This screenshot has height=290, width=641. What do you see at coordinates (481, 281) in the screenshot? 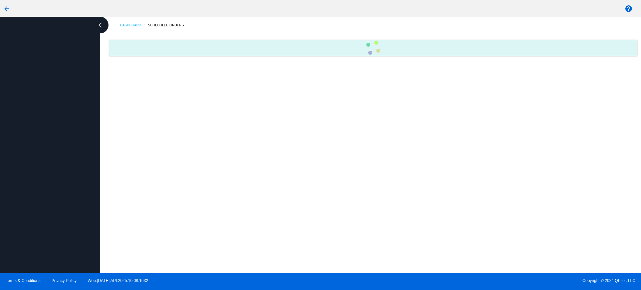
I see `span: Copyright © 2024 QPilot, LLC` at bounding box center [481, 281].